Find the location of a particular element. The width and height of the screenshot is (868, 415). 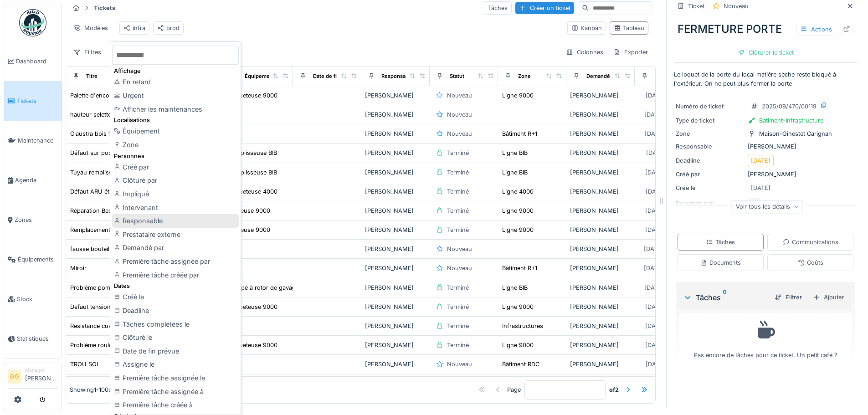

div: Miroir is located at coordinates (78, 268).